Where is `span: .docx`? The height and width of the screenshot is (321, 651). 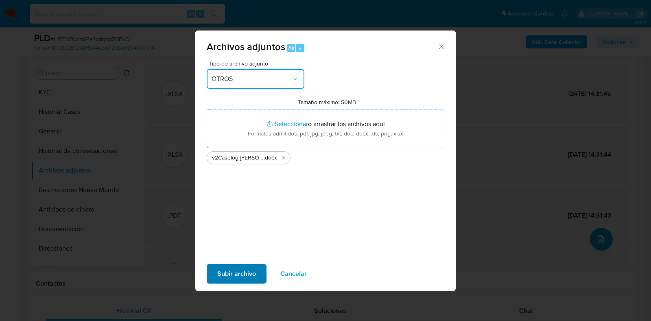
span: .docx is located at coordinates (270, 158).